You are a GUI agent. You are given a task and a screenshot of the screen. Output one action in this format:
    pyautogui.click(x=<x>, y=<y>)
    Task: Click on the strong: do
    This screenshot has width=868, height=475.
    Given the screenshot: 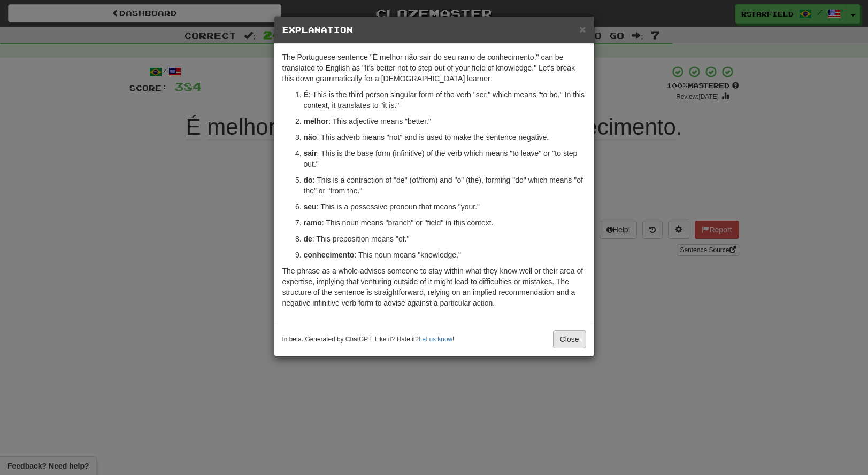 What is the action you would take?
    pyautogui.click(x=308, y=180)
    